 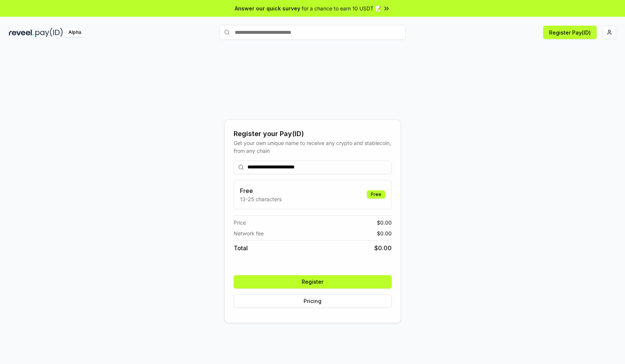 I want to click on img: reveel_dark, so click(x=21, y=33).